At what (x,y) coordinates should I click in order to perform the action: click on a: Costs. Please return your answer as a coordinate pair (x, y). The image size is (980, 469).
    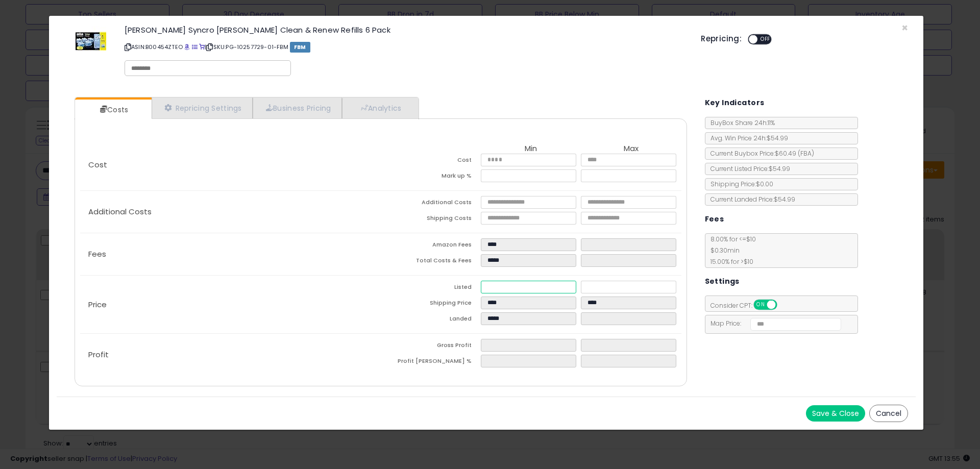
    Looking at the image, I should click on (113, 110).